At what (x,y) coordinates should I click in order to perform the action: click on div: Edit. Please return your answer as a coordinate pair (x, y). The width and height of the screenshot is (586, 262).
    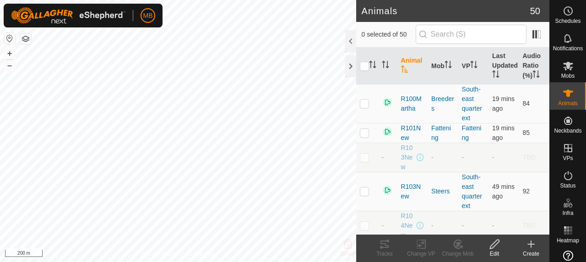
    Looking at the image, I should click on (494, 254).